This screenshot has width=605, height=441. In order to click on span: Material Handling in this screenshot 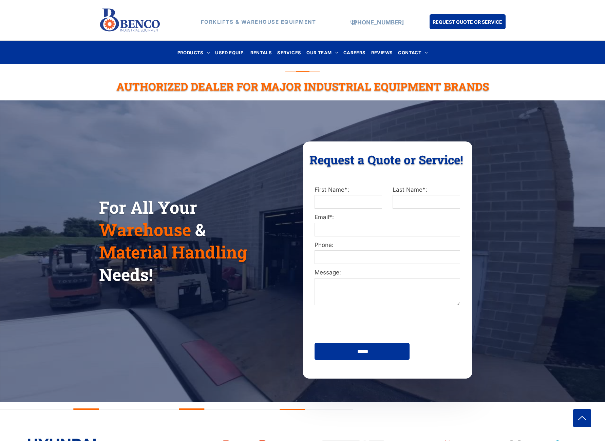, I will do `click(173, 252)`.